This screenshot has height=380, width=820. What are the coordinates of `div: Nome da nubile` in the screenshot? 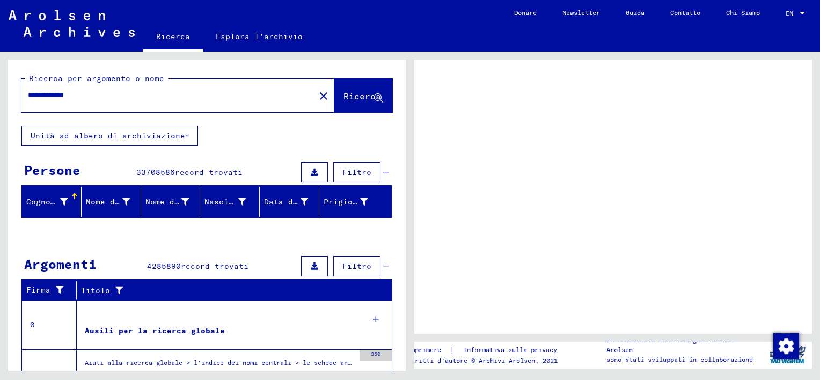 It's located at (174, 202).